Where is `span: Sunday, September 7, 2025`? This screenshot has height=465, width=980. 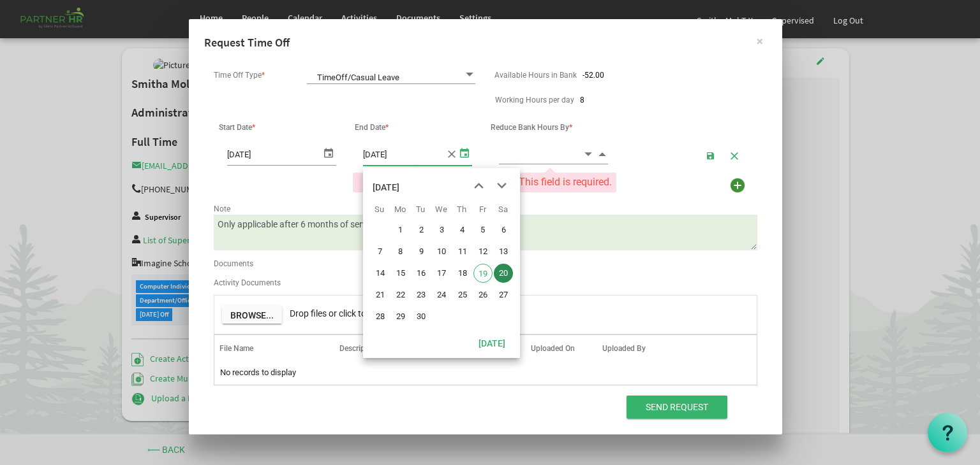 span: Sunday, September 7, 2025 is located at coordinates (381, 252).